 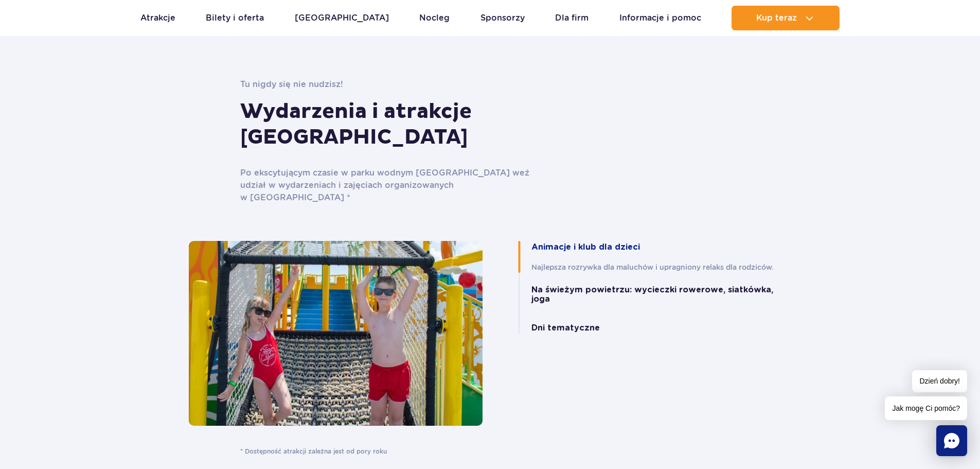 I want to click on button: Na świeżym powietrzu: wycieczki rowerowe, siatkówka, joga, so click(x=662, y=294).